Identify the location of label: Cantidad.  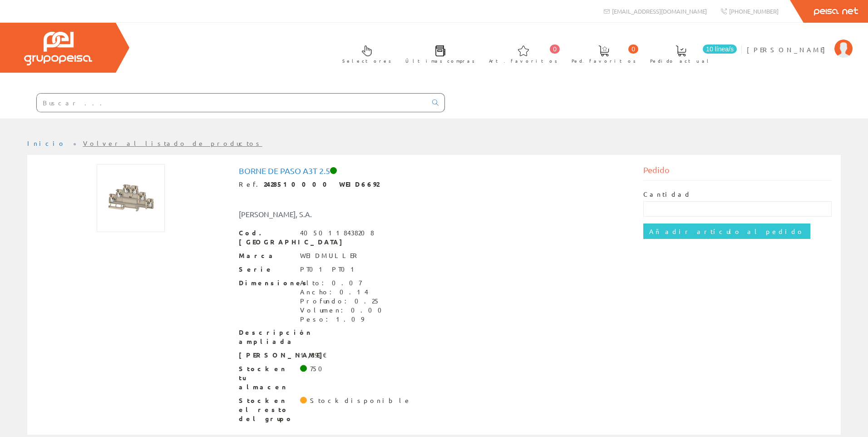
(668, 194).